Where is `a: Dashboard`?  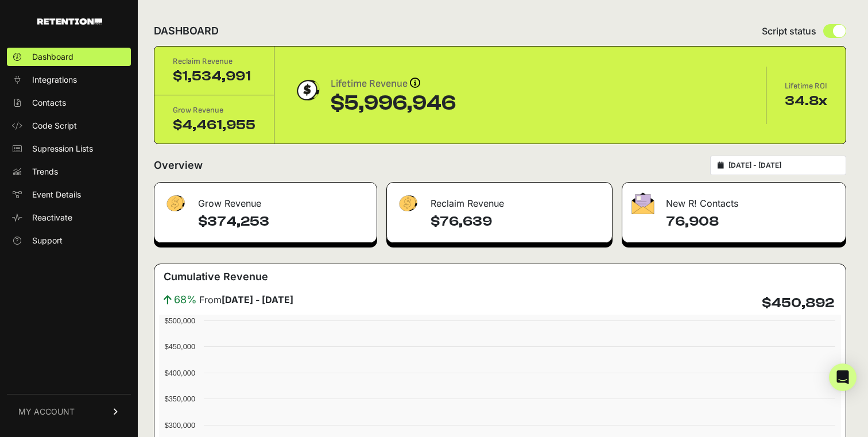 a: Dashboard is located at coordinates (69, 57).